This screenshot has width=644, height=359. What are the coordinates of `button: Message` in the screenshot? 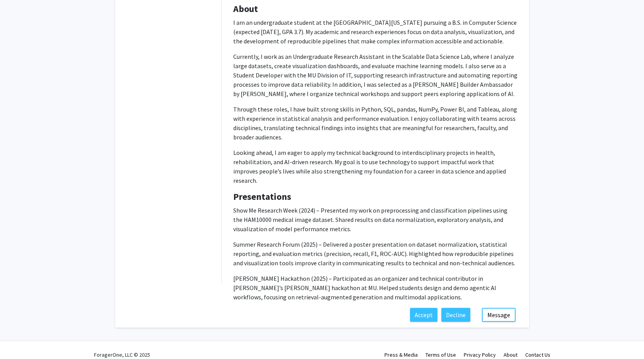 It's located at (499, 315).